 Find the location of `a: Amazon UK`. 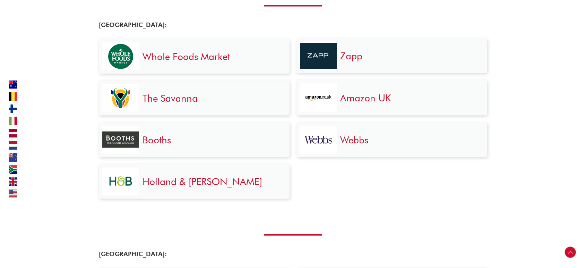

a: Amazon UK is located at coordinates (366, 98).